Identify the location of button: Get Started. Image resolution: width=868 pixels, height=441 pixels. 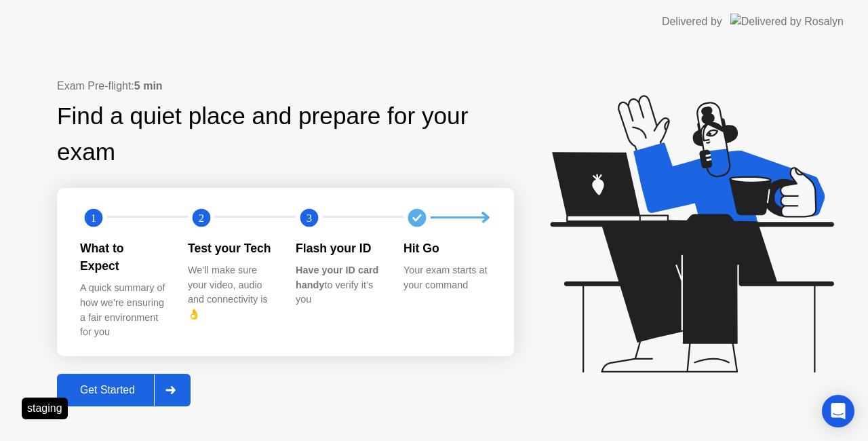
(124, 390).